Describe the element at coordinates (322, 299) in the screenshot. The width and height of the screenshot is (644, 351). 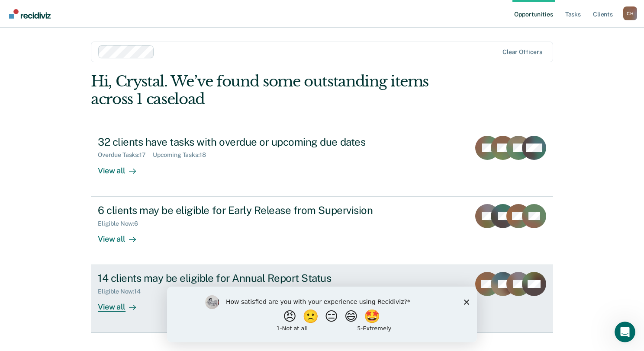
I see `a: 14 clients may be eligible for Annual Report StatusEligible Now:14View all` at that location.